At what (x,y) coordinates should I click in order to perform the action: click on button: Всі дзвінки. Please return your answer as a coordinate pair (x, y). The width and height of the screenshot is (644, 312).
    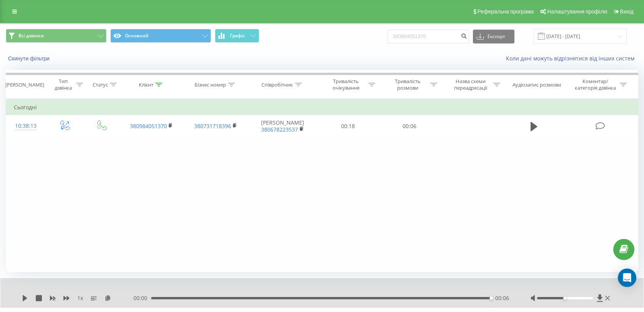
    Looking at the image, I should click on (56, 36).